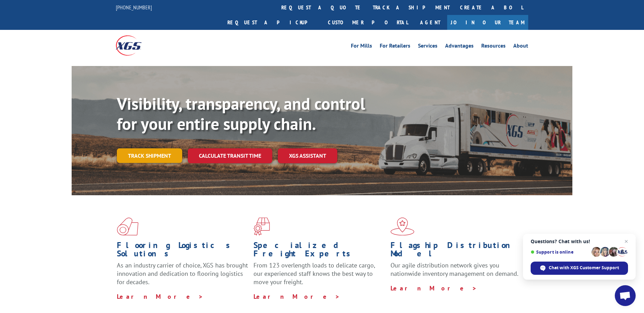 This screenshot has height=313, width=644. Describe the element at coordinates (230, 156) in the screenshot. I see `a: Calculate transit time` at that location.